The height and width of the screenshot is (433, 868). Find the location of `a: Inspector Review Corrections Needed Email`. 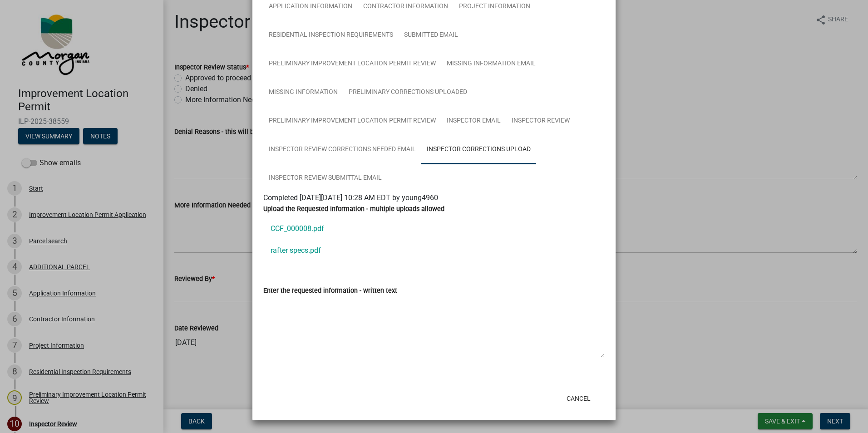

a: Inspector Review Corrections Needed Email is located at coordinates (342, 150).